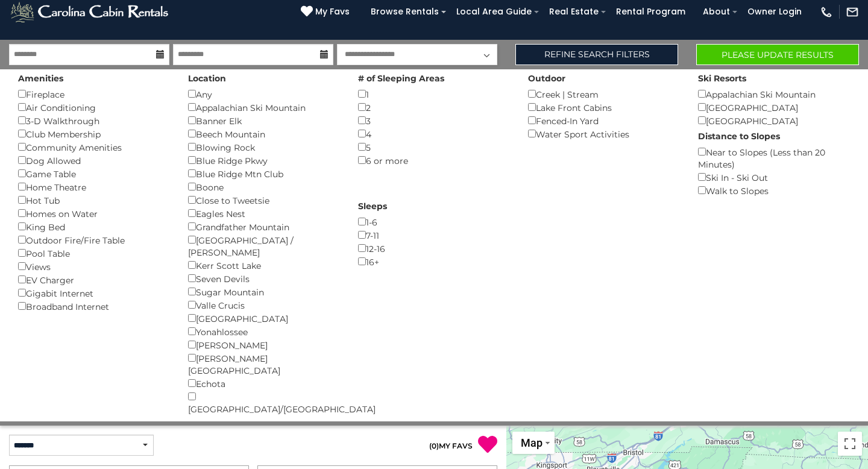  I want to click on label: Sleeps, so click(372, 206).